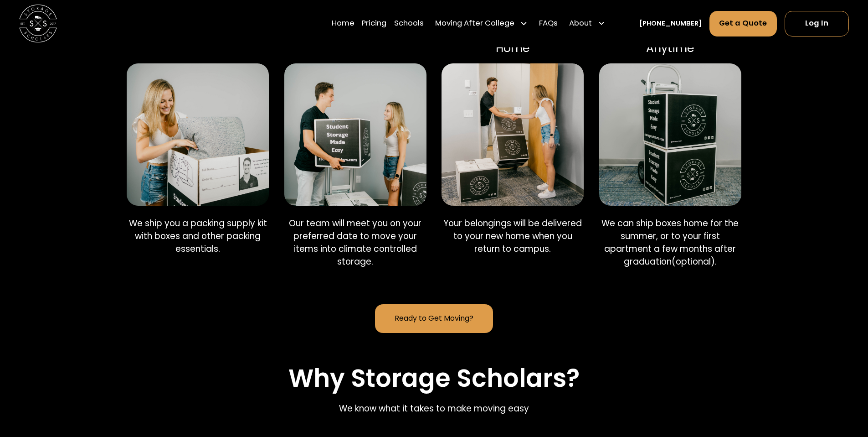 This screenshot has width=868, height=437. What do you see at coordinates (38, 23) in the screenshot?
I see `img: Storage Scholars main logo` at bounding box center [38, 23].